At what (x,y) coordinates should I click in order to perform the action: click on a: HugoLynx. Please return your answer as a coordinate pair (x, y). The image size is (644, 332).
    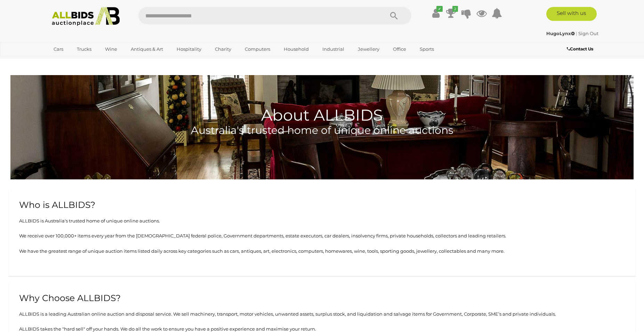
    Looking at the image, I should click on (561, 33).